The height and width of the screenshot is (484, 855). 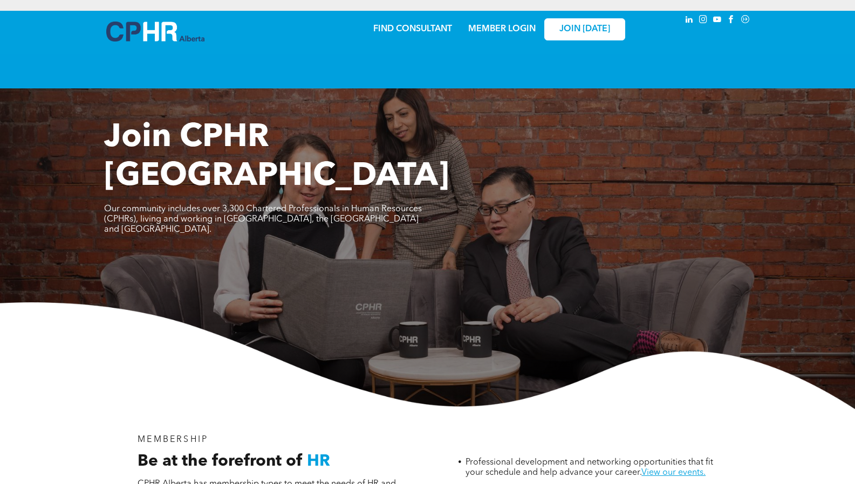 What do you see at coordinates (589, 467) in the screenshot?
I see `span: Professional development and networking opportunities that fit your schedule and help advance you...` at bounding box center [589, 467].